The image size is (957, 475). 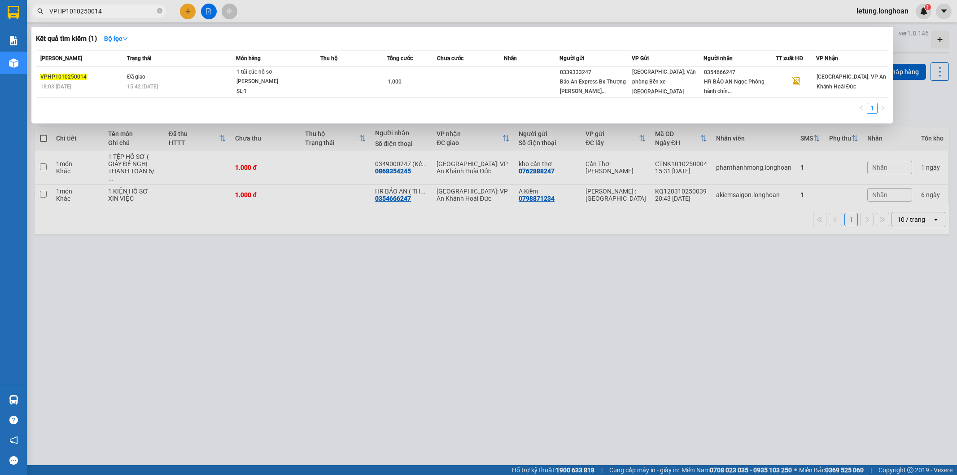 I want to click on span: Đã giao, so click(x=136, y=77).